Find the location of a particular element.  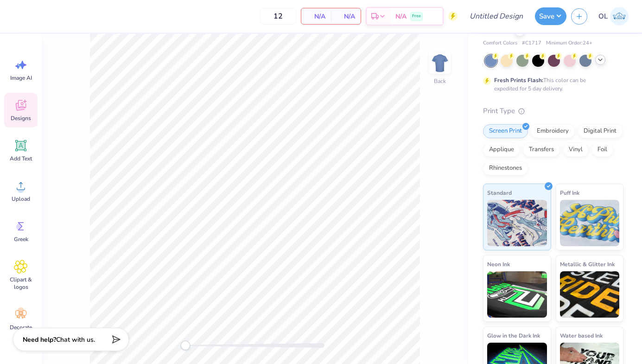

img: Back is located at coordinates (440, 63).